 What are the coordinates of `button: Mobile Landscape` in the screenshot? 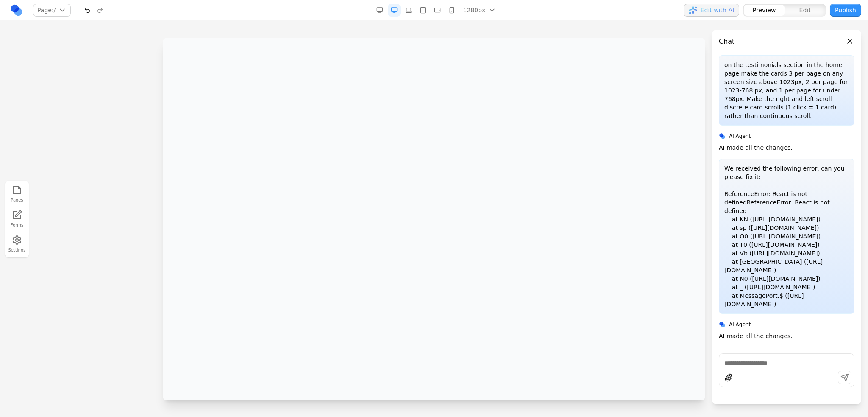 It's located at (437, 10).